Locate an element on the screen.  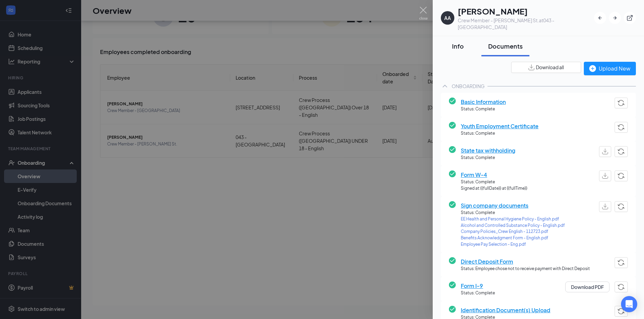
svg: ArrowRight is located at coordinates (615, 18).